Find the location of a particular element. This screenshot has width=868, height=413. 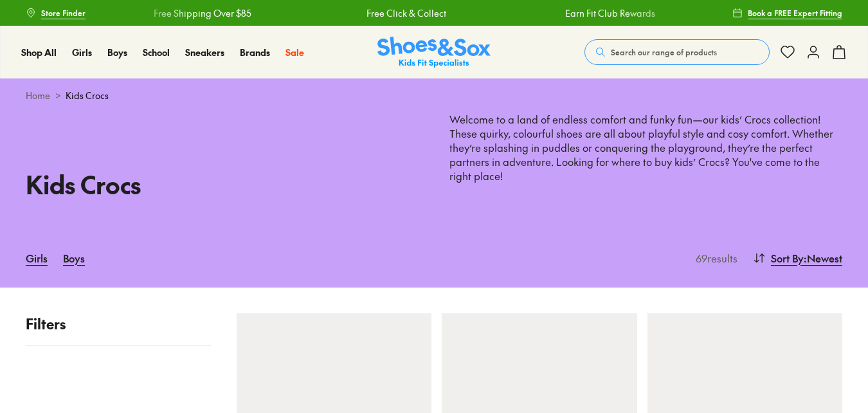

a: Shop All is located at coordinates (38, 52).